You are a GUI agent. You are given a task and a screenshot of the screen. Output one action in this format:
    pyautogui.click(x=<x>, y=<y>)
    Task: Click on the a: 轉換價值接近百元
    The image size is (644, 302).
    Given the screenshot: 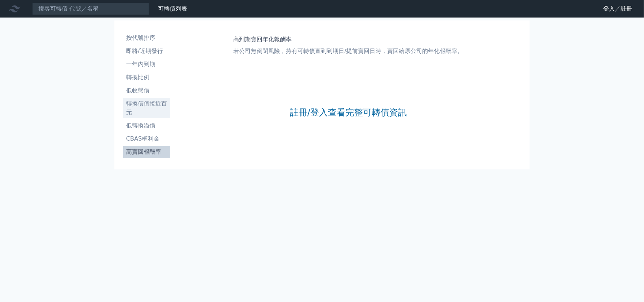 What is the action you would take?
    pyautogui.click(x=147, y=108)
    